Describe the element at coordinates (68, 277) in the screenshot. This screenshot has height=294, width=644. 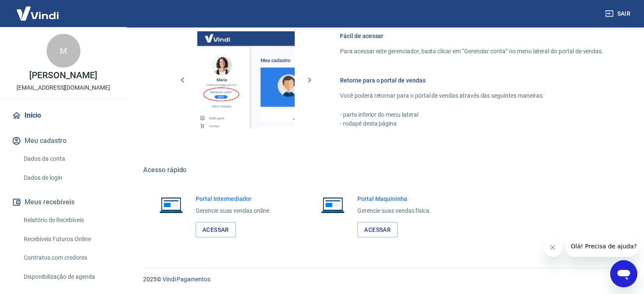
I see `a: Disponibilização de agenda` at that location.